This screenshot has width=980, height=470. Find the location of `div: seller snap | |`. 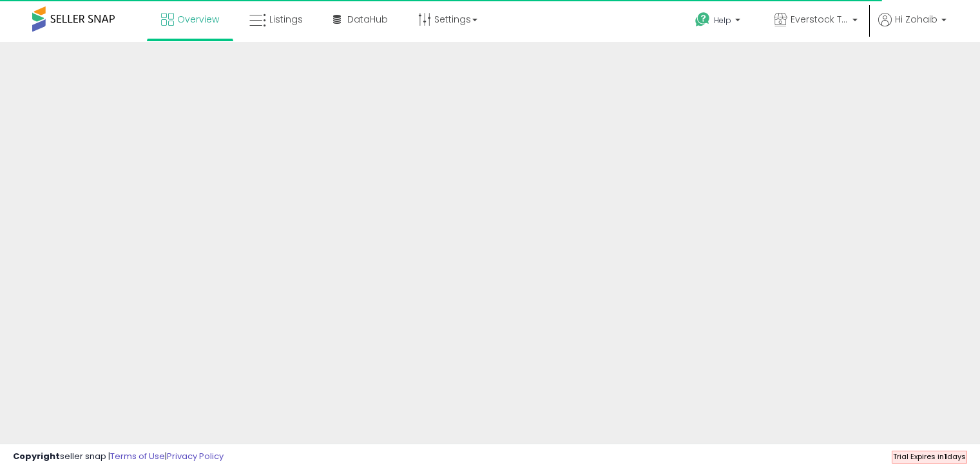

div: seller snap | | is located at coordinates (118, 457).